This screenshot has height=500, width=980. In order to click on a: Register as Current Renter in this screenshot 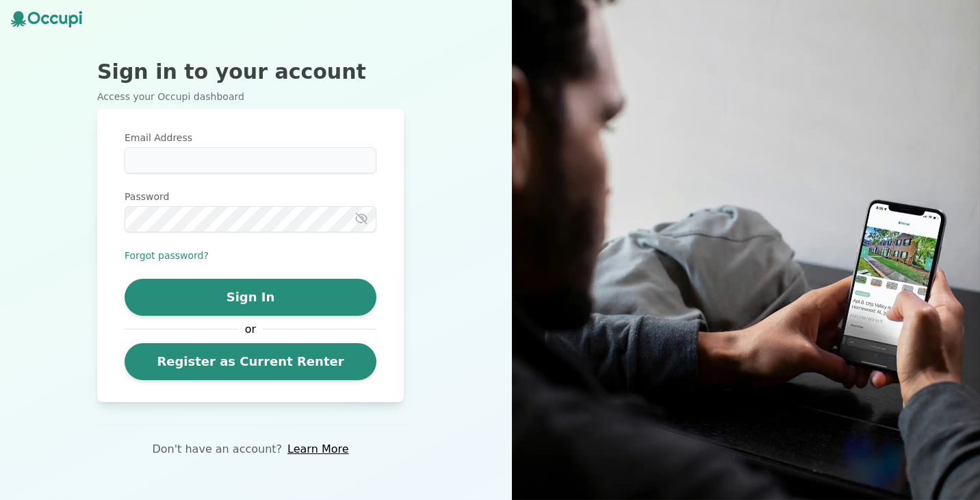, I will do `click(251, 361)`.